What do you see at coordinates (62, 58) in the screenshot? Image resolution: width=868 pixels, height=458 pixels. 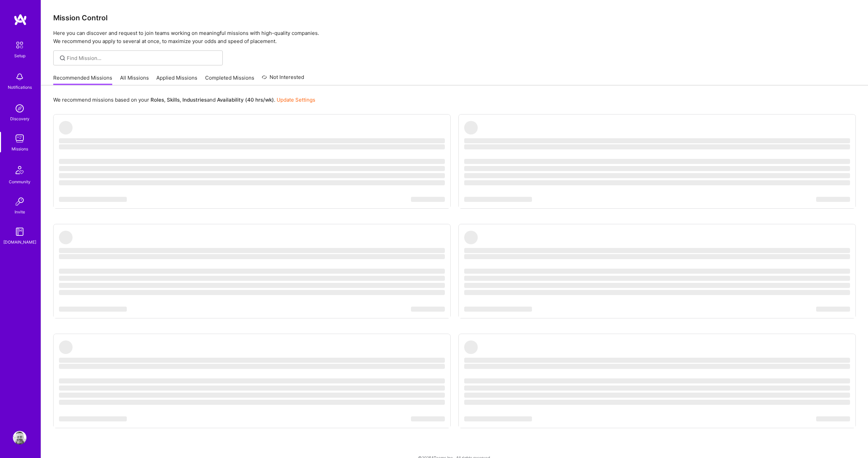 I see `i: icon SearchGrey` at bounding box center [62, 58].